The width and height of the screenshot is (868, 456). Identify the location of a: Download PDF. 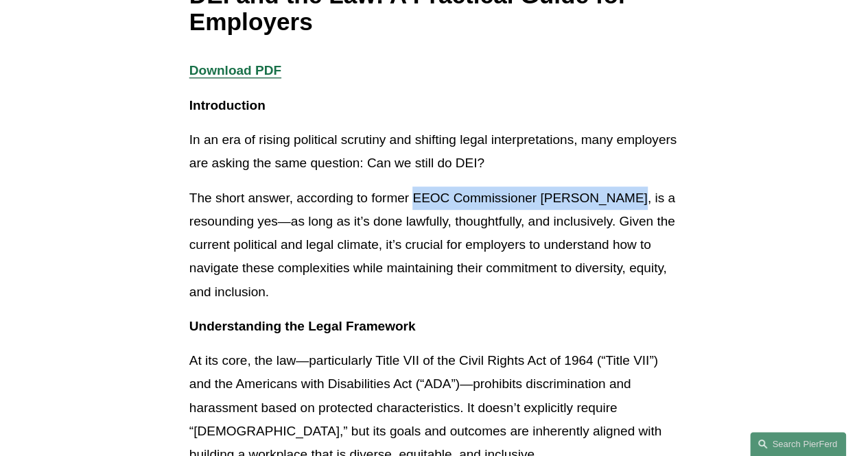
(235, 70).